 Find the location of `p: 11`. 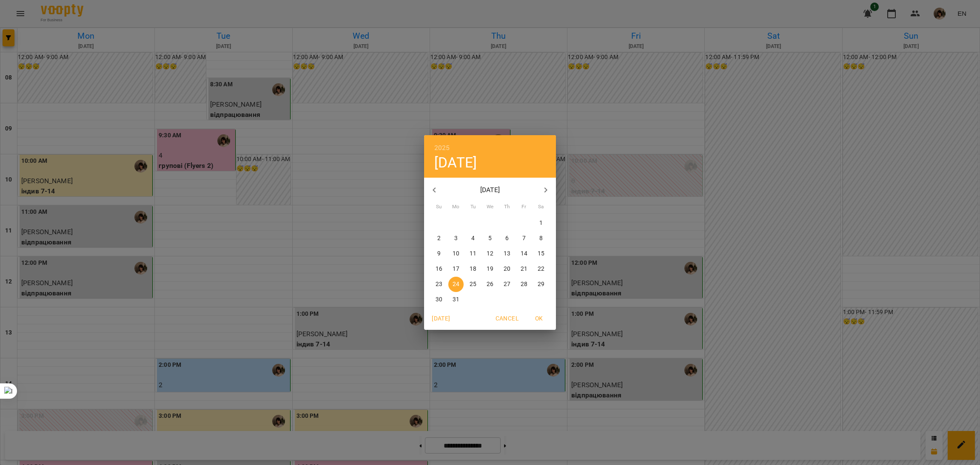

p: 11 is located at coordinates (474, 254).